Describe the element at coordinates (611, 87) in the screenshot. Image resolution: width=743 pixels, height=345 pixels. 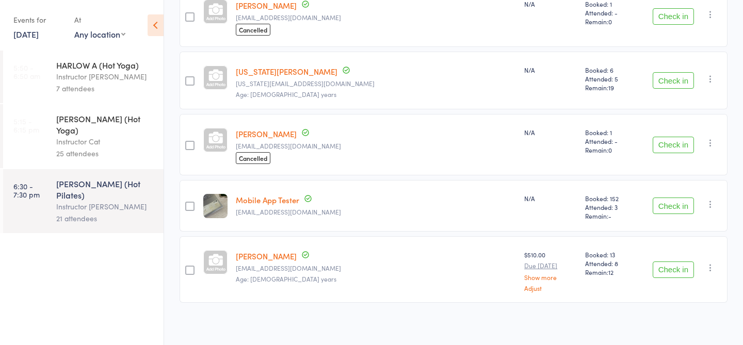
I see `span: 19` at that location.